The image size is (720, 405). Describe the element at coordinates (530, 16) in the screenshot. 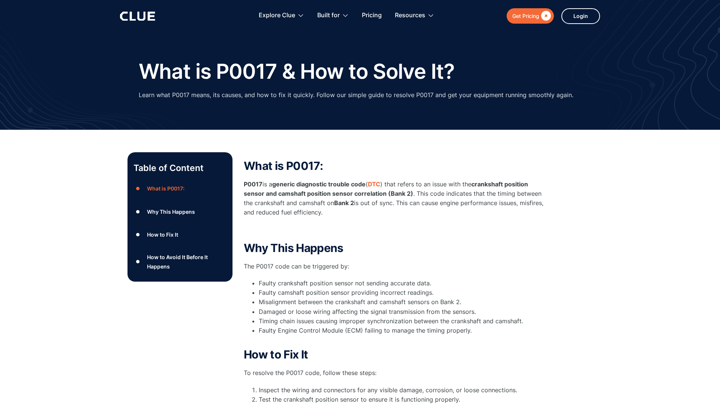

I see `a: Get Pricing` at that location.